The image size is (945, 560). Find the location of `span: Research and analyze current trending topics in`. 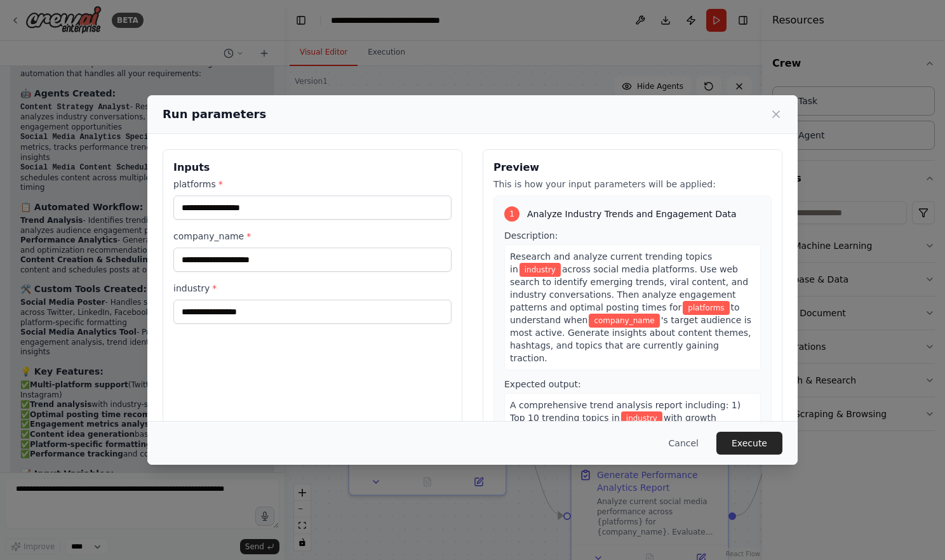

span: Research and analyze current trending topics in is located at coordinates (611, 263).